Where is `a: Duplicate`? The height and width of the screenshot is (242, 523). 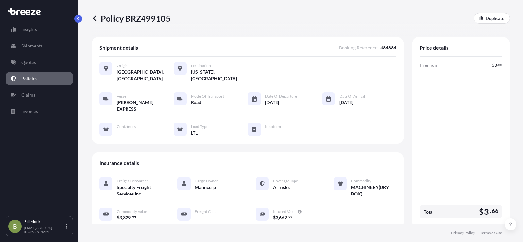 a: Duplicate is located at coordinates (492, 18).